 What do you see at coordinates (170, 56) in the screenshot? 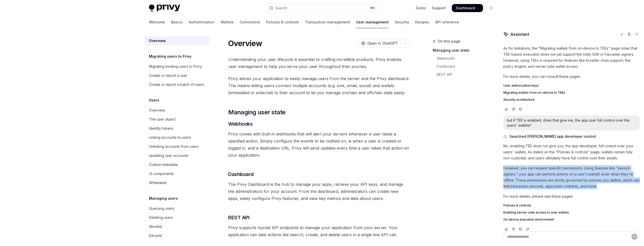
I see `h5: Migrating users to Privy` at bounding box center [170, 56].